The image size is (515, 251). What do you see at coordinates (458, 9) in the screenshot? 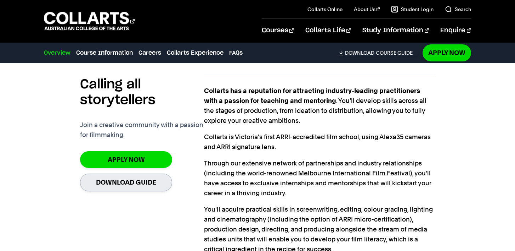
I see `a: Search` at bounding box center [458, 9].